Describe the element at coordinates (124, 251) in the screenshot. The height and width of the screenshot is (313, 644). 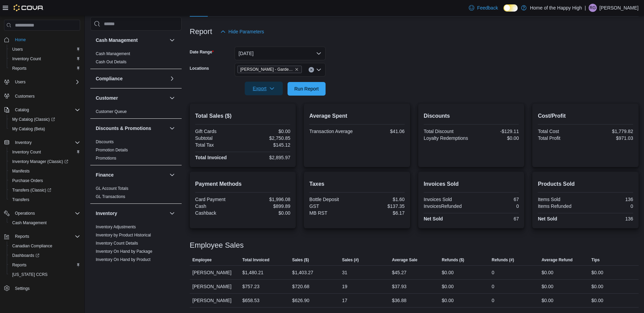
I see `span: Inventory On Hand by Package` at that location.